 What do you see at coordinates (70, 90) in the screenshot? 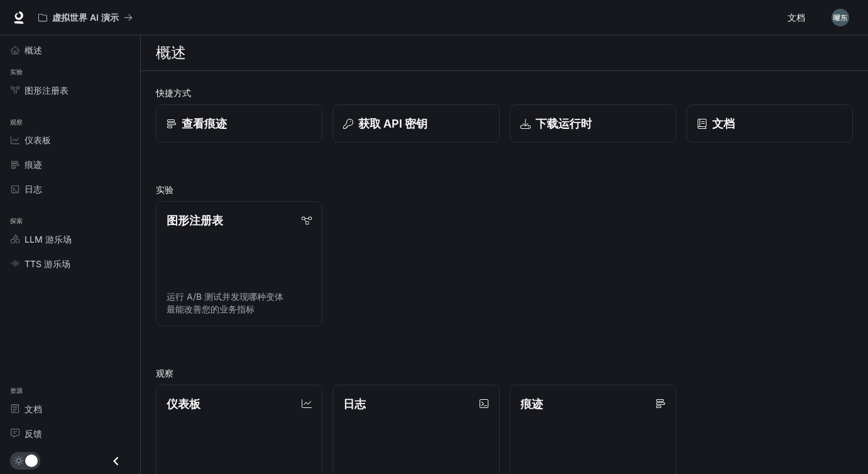
I see `a: 图形注册表` at bounding box center [70, 90].